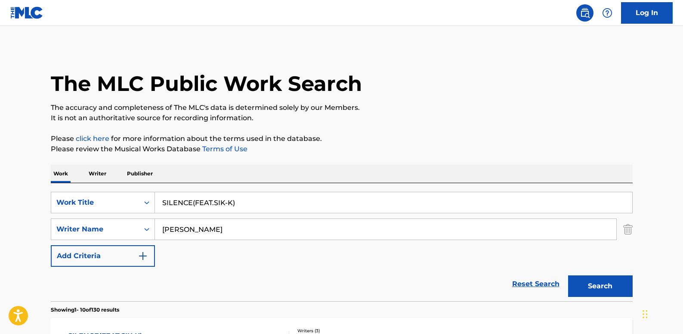  I want to click on img: search, so click(585, 13).